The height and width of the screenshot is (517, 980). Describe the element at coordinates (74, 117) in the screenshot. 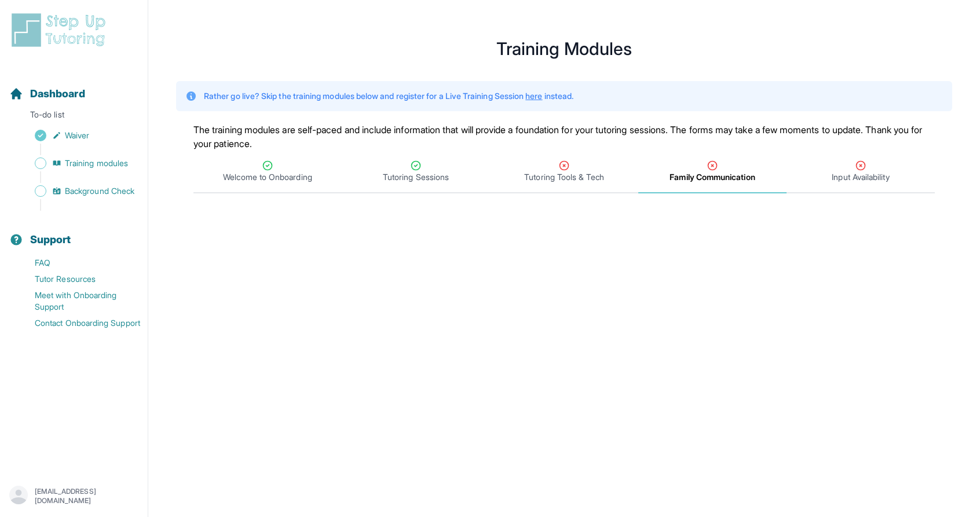

I see `p: To-do list` at that location.